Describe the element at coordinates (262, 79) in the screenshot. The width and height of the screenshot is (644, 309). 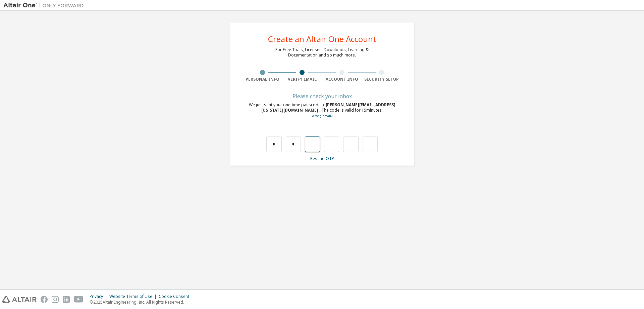
I see `div: Personal Info` at that location.